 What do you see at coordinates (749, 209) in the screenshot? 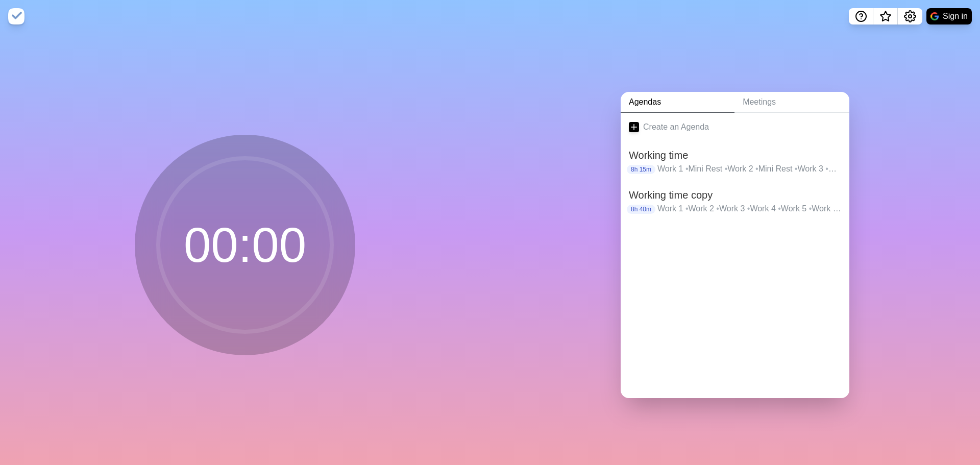
I see `p: Work 1 Work 2 Work 3 Work 4 Work 5 Work 1 Work 2 Work 3 Work 4 Work 5 Work 1 Work 2 Work 3` at bounding box center [749, 209].